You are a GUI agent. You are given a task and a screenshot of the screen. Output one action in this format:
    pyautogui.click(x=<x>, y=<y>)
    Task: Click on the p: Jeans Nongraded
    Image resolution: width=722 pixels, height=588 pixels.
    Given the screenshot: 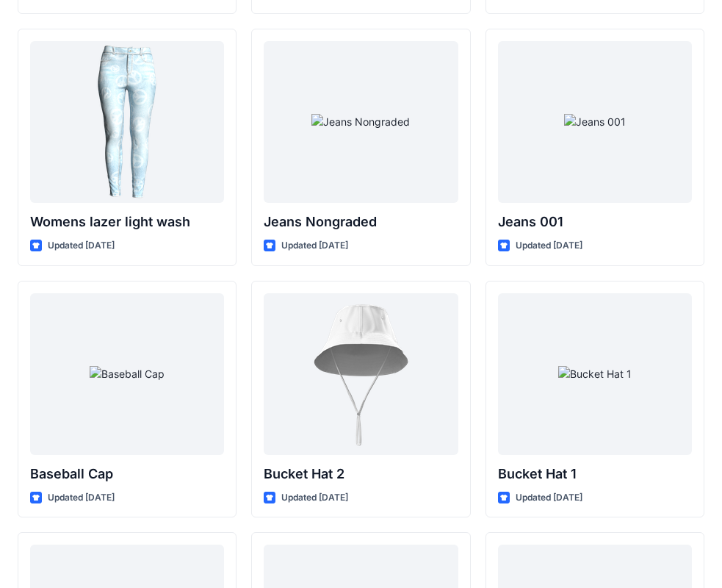 What is the action you would take?
    pyautogui.click(x=361, y=222)
    